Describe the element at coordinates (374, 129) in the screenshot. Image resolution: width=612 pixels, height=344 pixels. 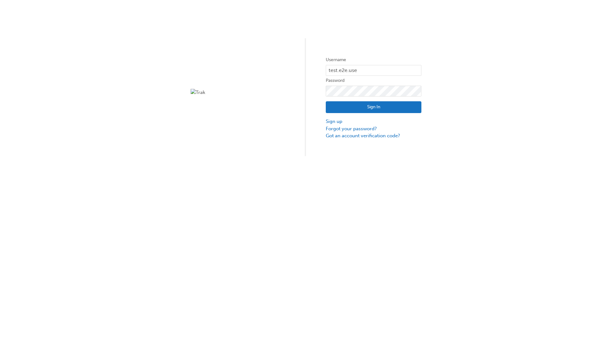
I see `a: Forgot your password?` at that location.